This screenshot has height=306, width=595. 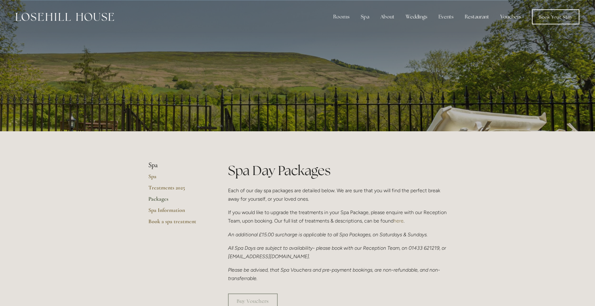 What do you see at coordinates (365, 17) in the screenshot?
I see `div: Spa` at bounding box center [365, 17].